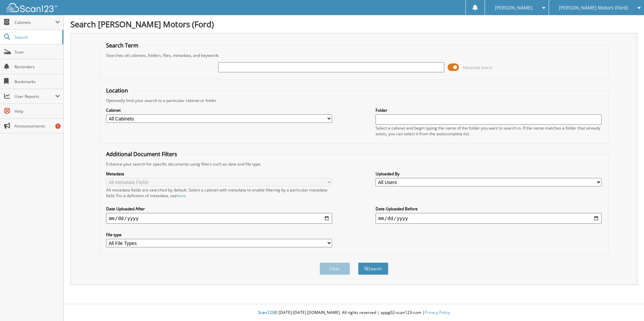 This screenshot has width=644, height=321. I want to click on span: Reminders, so click(37, 66).